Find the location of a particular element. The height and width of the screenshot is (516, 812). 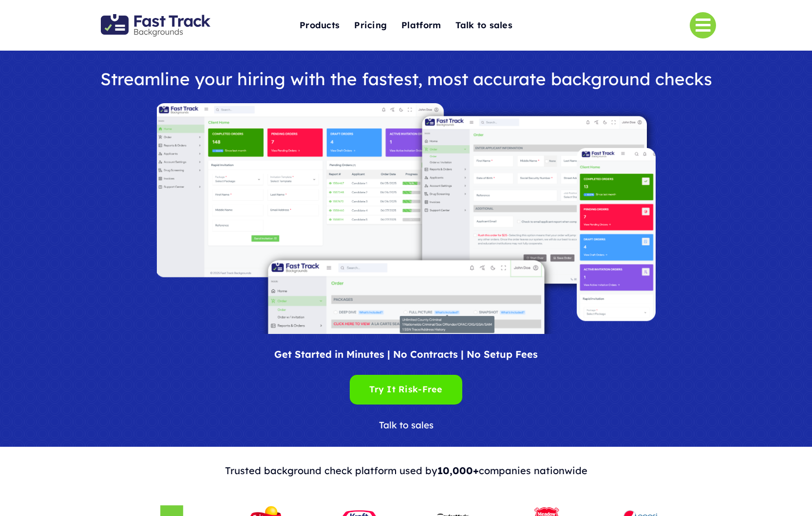

nav: One Page is located at coordinates (406, 25).